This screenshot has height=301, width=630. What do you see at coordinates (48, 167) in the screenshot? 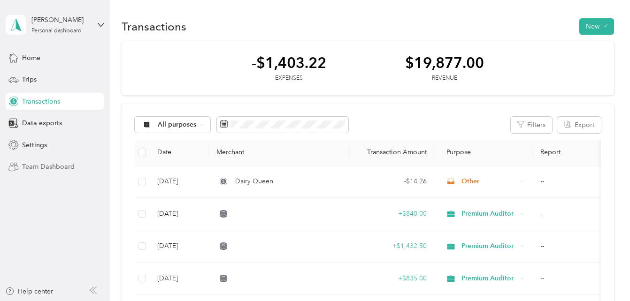
I see `span: Team Dashboard` at bounding box center [48, 167].